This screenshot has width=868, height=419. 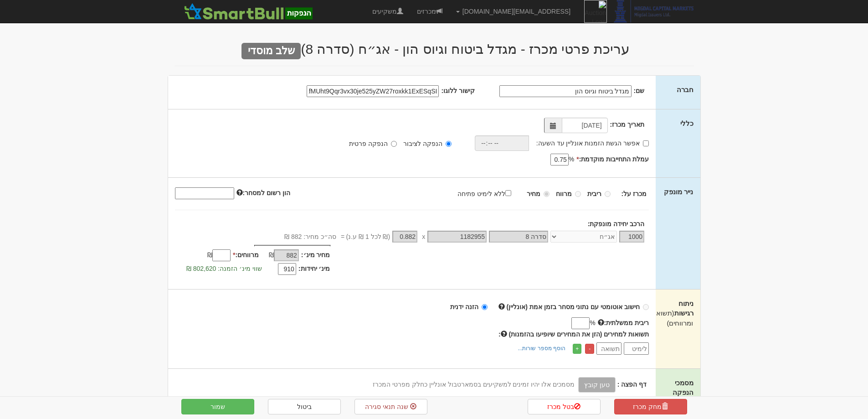 What do you see at coordinates (592, 143) in the screenshot?
I see `label: אפשר הגשת הזמנות אונליין עד השעה:` at bounding box center [592, 143].